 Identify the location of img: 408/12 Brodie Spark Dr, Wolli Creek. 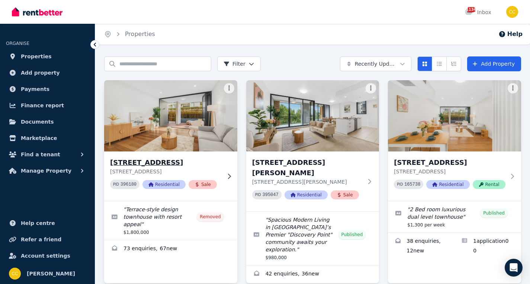
(313, 116).